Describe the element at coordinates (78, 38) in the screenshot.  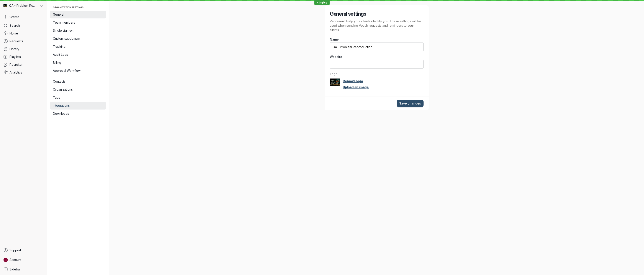
I see `a: Custom subdomain` at that location.